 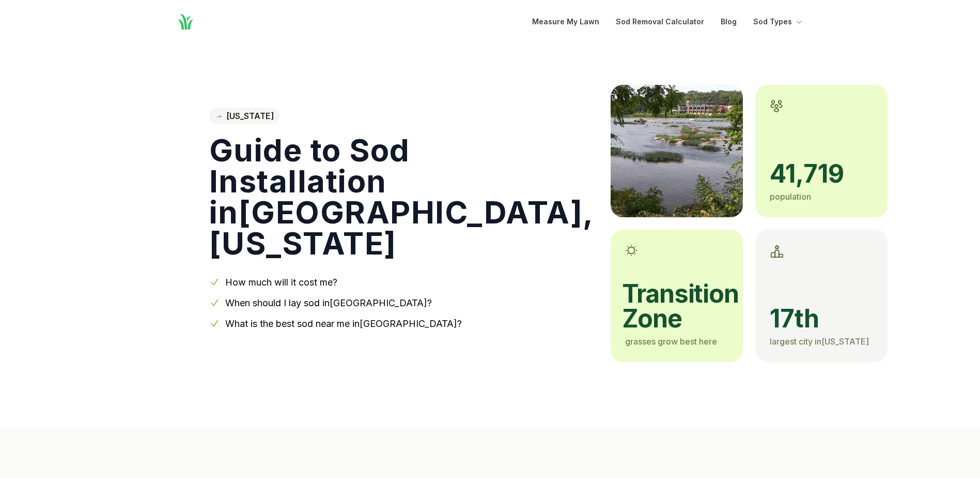 I want to click on a: How much will it cost me?, so click(x=281, y=282).